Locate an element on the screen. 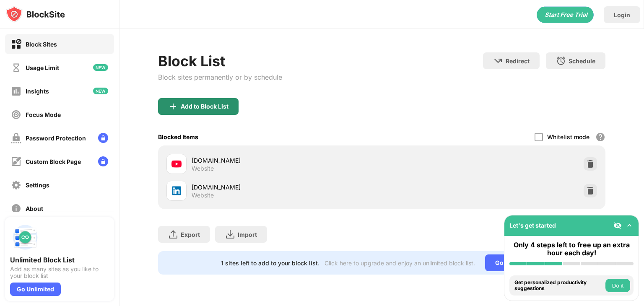 This screenshot has height=306, width=644. div: Usage Limit is located at coordinates (43, 67).